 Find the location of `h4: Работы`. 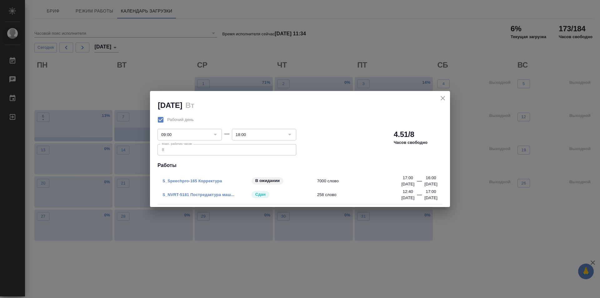

h4: Работы is located at coordinates (300, 165).